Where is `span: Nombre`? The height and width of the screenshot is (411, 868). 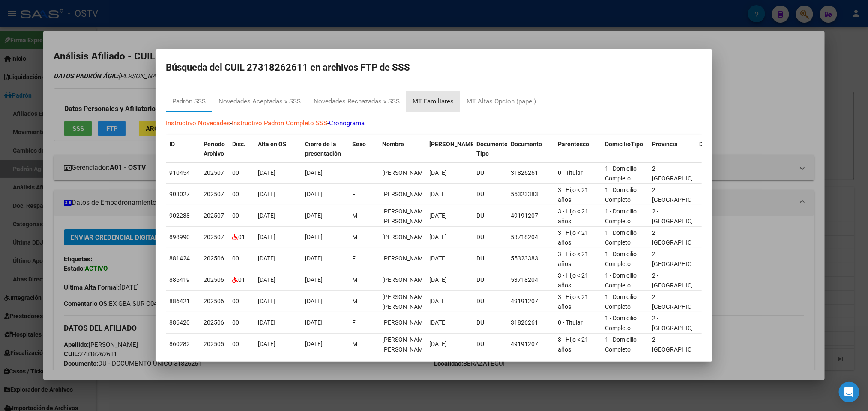
span: Nombre is located at coordinates (393, 144).